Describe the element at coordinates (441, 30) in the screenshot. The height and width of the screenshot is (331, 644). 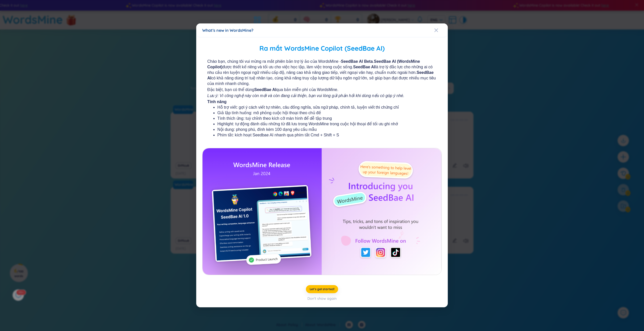
I see `button: Close` at that location.